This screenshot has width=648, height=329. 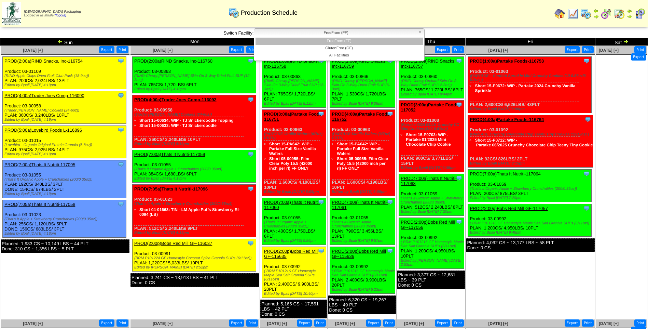 I want to click on div: Product: 03-00963 PLAN: 1,600CS / 4,190LBS / 10PLT, so click(x=363, y=153).